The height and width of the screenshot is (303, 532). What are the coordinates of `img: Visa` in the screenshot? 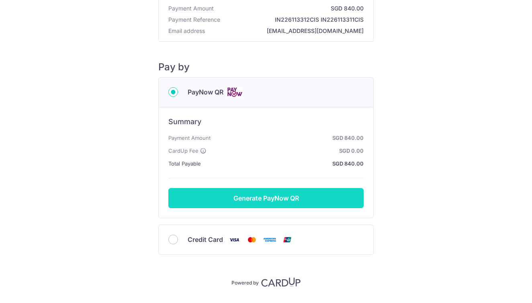 It's located at (234, 240).